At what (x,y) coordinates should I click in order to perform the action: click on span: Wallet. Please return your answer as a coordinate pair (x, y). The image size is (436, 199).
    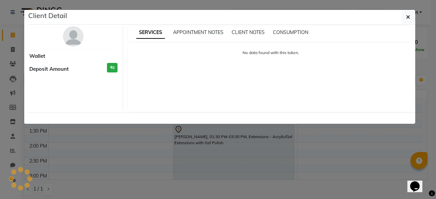
    Looking at the image, I should click on (37, 56).